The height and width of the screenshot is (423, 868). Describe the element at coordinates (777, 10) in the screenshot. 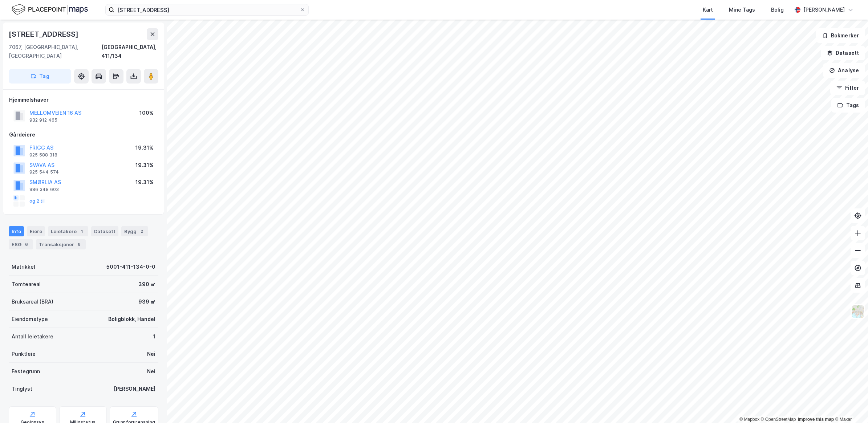

I see `div: Bolig` at that location.